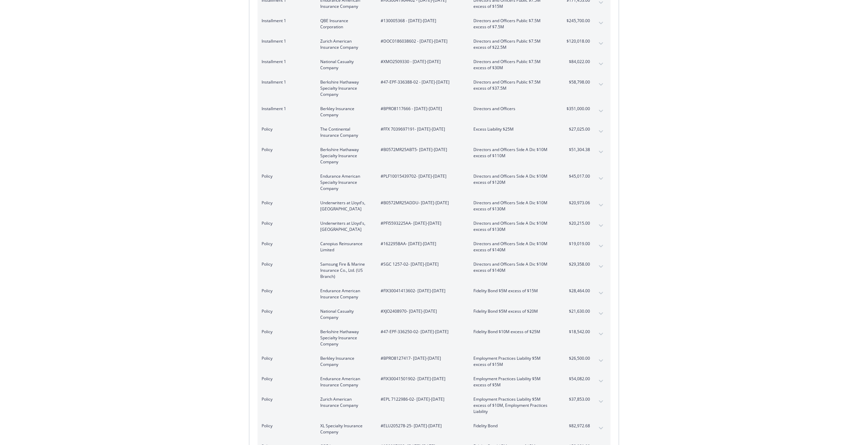 Image resolution: width=868 pixels, height=445 pixels. I want to click on span: Samsung Fire & Marine Insurance Co., Ltd. (US Branch), so click(345, 271).